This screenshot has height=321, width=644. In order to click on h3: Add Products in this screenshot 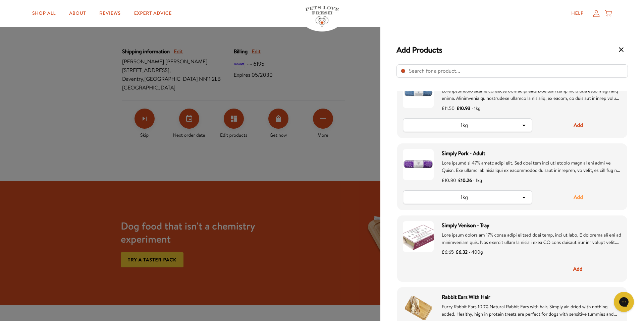, I will do `click(419, 50)`.